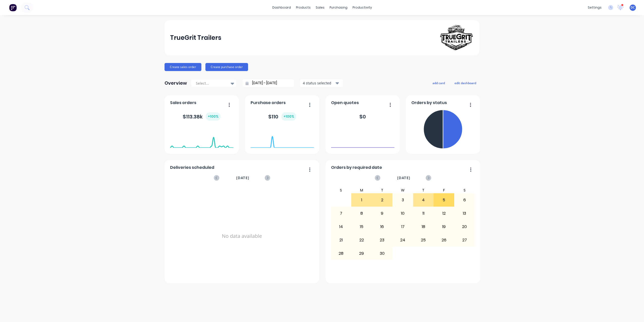 The width and height of the screenshot is (644, 322). Describe the element at coordinates (362, 253) in the screenshot. I see `div: 29` at that location.